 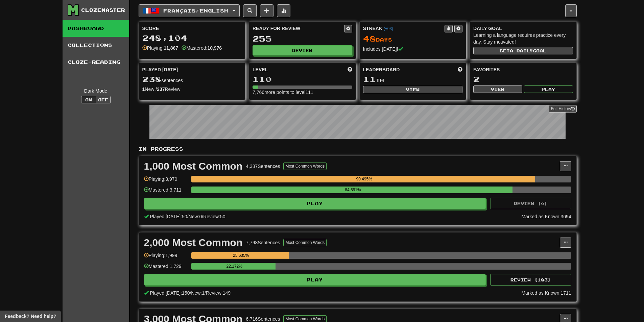 I want to click on button: Add sentence to collection, so click(x=267, y=11).